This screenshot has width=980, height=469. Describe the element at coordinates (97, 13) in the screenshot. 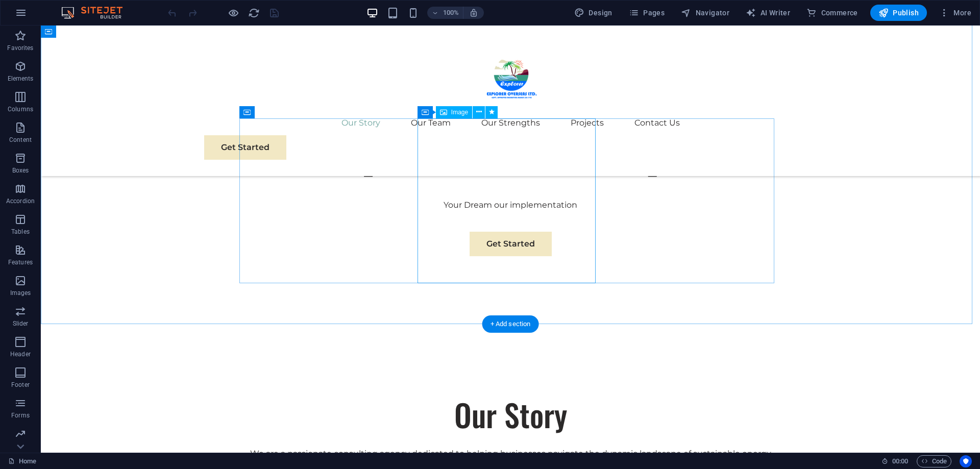

I see `img: Editor Logo` at that location.